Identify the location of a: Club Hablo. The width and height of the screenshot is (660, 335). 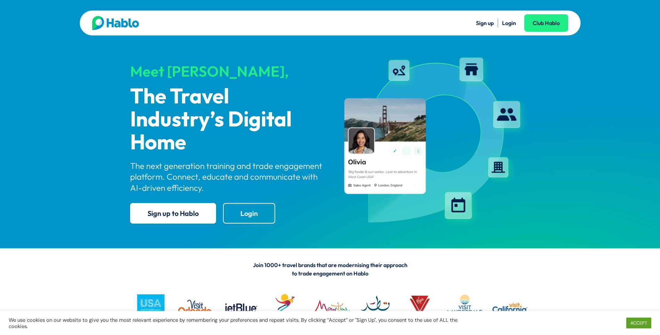
(547, 23).